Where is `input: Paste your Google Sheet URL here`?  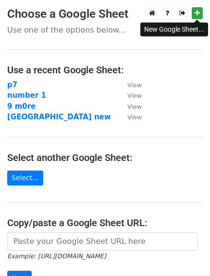
input: Paste your Google Sheet URL here is located at coordinates (102, 242).